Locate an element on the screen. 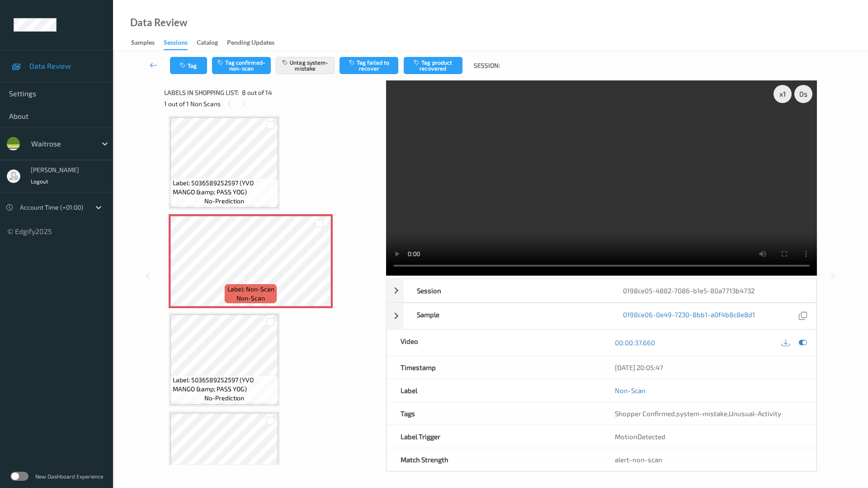 This screenshot has height=488, width=868. a: Sessions is located at coordinates (180, 43).